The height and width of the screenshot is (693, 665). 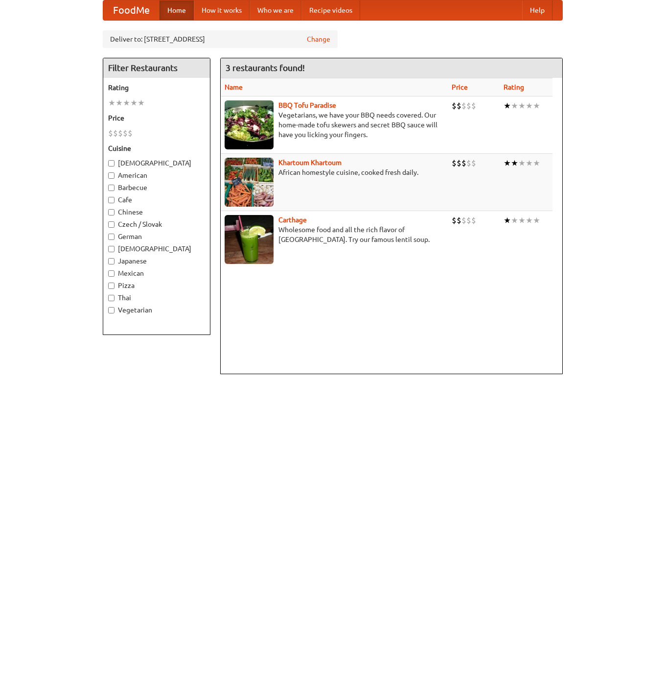 I want to click on label: Czech / Slovak, so click(x=157, y=224).